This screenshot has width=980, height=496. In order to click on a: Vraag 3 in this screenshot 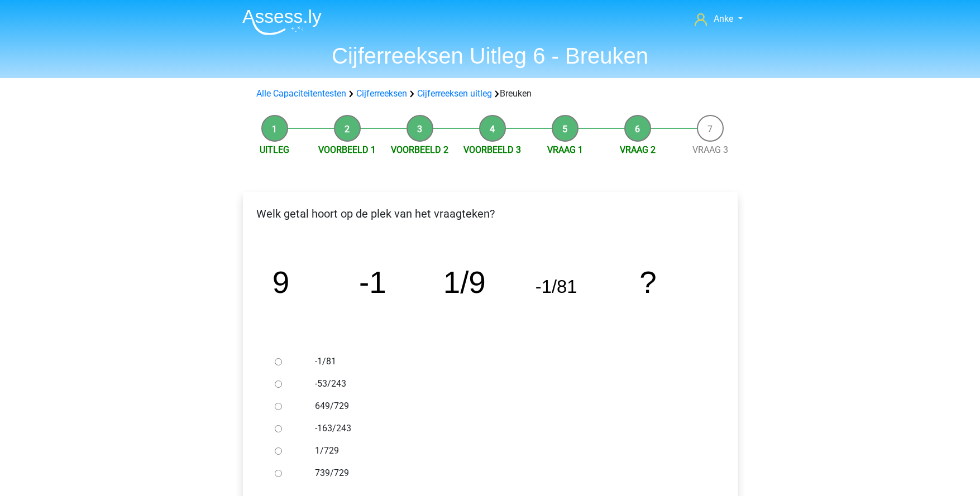, I will do `click(710, 150)`.